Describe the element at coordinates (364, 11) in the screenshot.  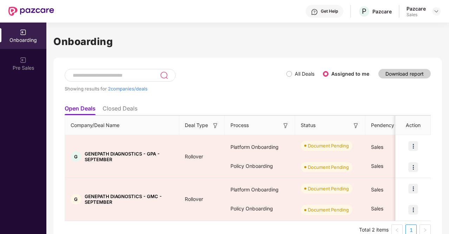
I see `span: P` at that location.